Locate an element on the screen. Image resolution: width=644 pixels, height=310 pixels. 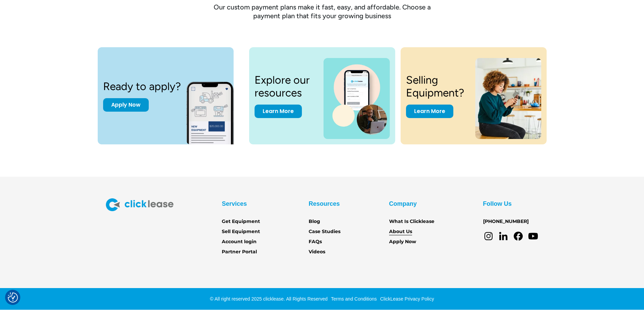
img: a woman sitting on a stool looking at her cell phone is located at coordinates (508, 99).